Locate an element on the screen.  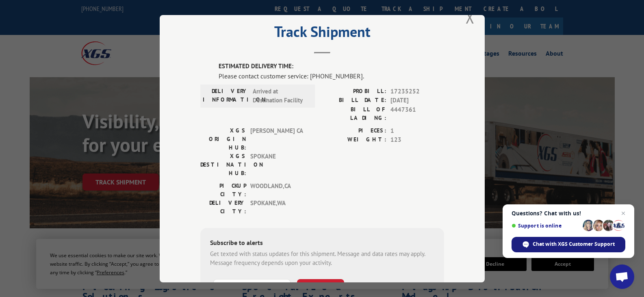
span: Close chat is located at coordinates (623, 214).